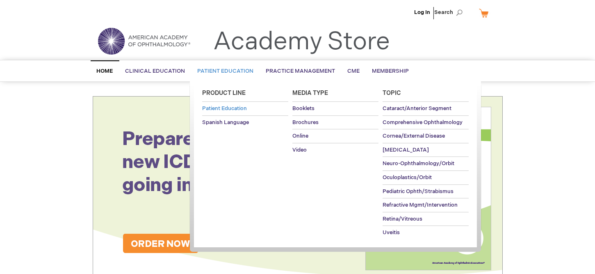 Image resolution: width=595 pixels, height=274 pixels. I want to click on span: Pediatric Ophth/Strabismus, so click(418, 191).